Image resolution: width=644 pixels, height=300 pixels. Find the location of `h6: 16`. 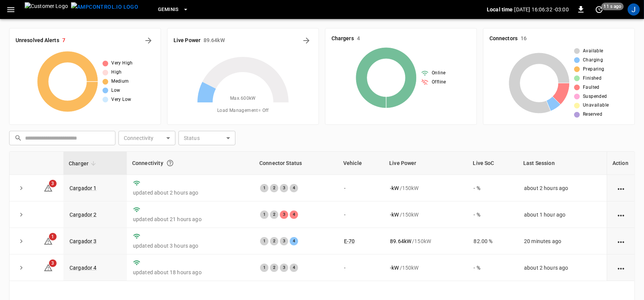

h6: 16 is located at coordinates (523, 39).